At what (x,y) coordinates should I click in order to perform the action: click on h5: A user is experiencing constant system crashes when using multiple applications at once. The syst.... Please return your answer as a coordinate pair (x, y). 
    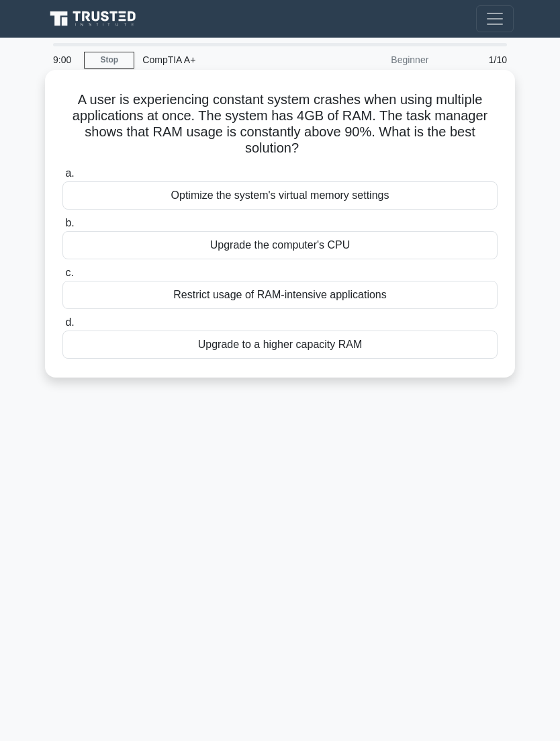
    Looking at the image, I should click on (280, 124).